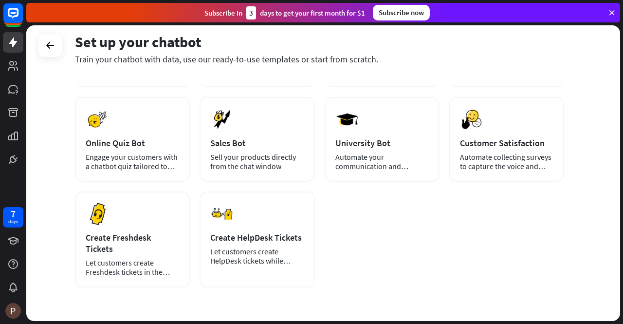  What do you see at coordinates (382, 143) in the screenshot?
I see `div: University Bot` at bounding box center [382, 143].